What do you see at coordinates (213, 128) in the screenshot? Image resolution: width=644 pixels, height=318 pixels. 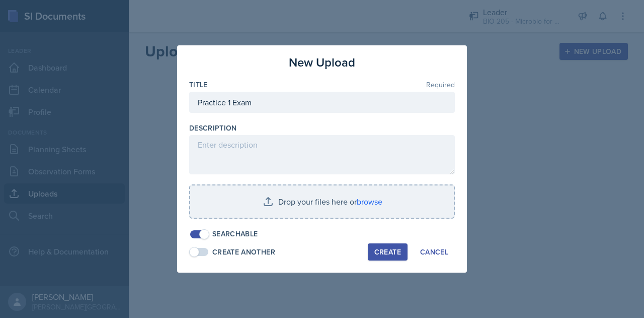 I see `label: Description` at bounding box center [213, 128].